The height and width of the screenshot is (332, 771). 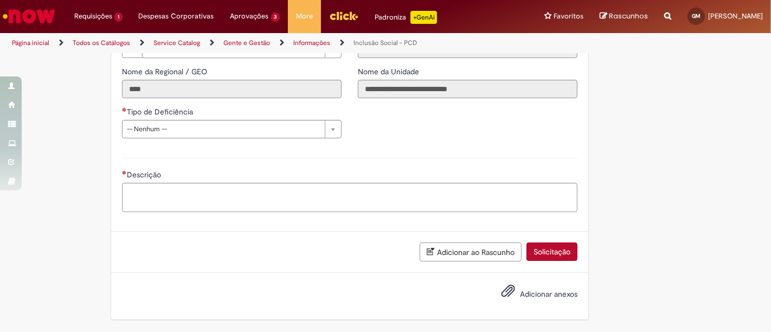 I want to click on a: Todos os Catálogos, so click(x=101, y=43).